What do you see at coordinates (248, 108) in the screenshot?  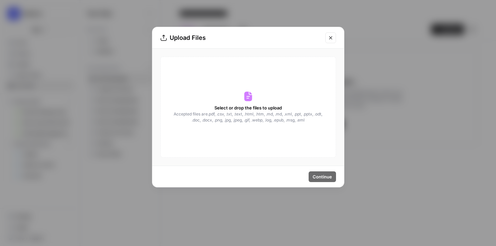 I see `span: Select or drop the files to upload` at bounding box center [248, 108].